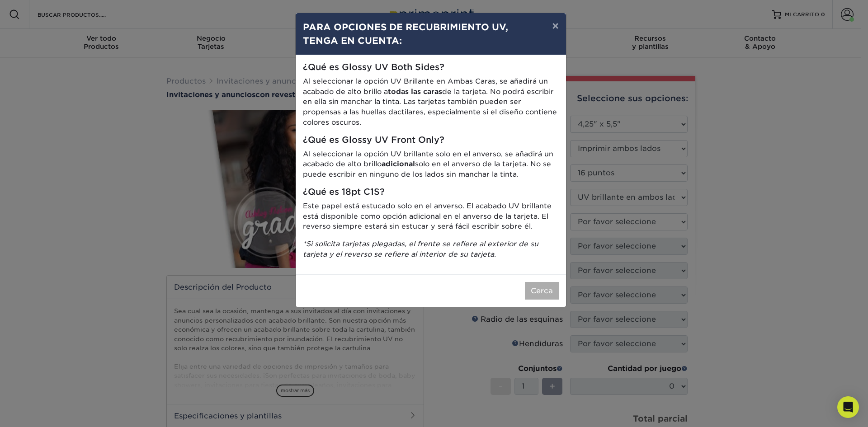 The image size is (868, 427). I want to click on font: ¿Qué es Glossy UV Front Only?, so click(374, 140).